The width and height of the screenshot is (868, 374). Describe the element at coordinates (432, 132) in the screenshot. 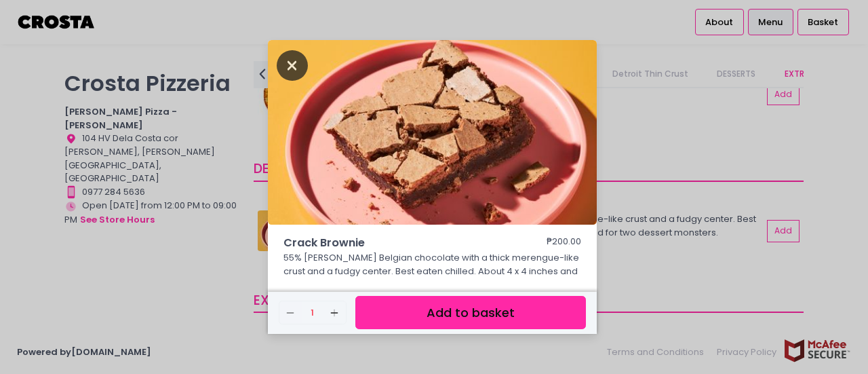

I see `img: Crack Brownie` at that location.